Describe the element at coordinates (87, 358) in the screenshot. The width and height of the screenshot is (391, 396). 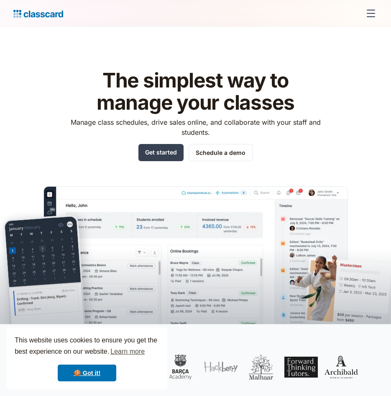
I see `div: cookieconsent` at that location.